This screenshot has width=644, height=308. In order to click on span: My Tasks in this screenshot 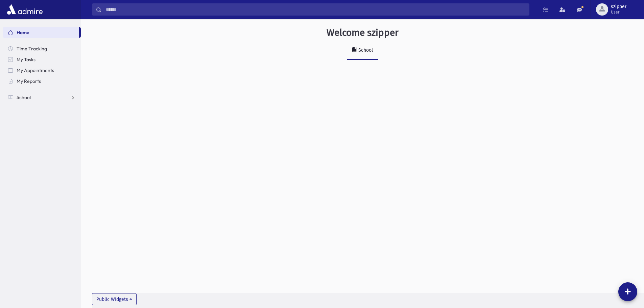, I will do `click(26, 60)`.